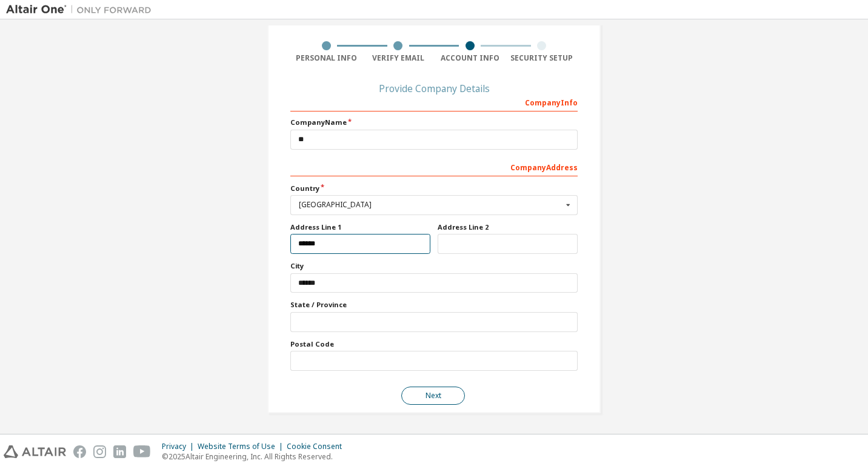 This screenshot has width=868, height=469. What do you see at coordinates (318, 447) in the screenshot?
I see `div: Cookie Consent` at bounding box center [318, 447].